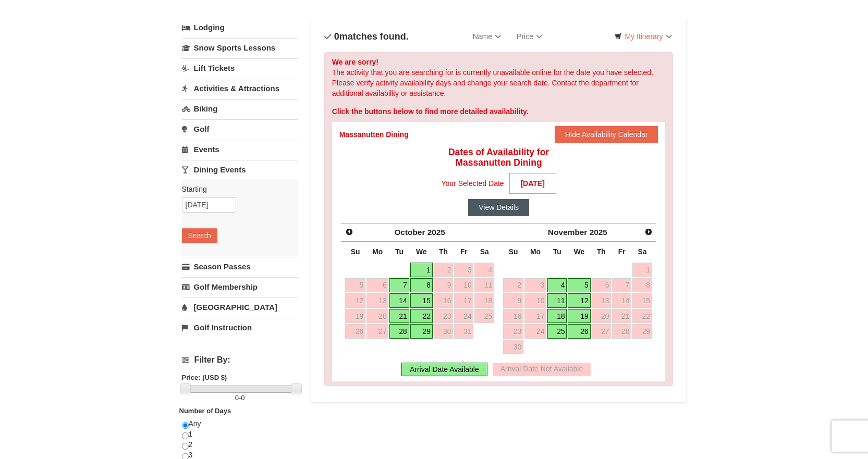 The height and width of the screenshot is (459, 868). I want to click on a: Lodging, so click(240, 28).